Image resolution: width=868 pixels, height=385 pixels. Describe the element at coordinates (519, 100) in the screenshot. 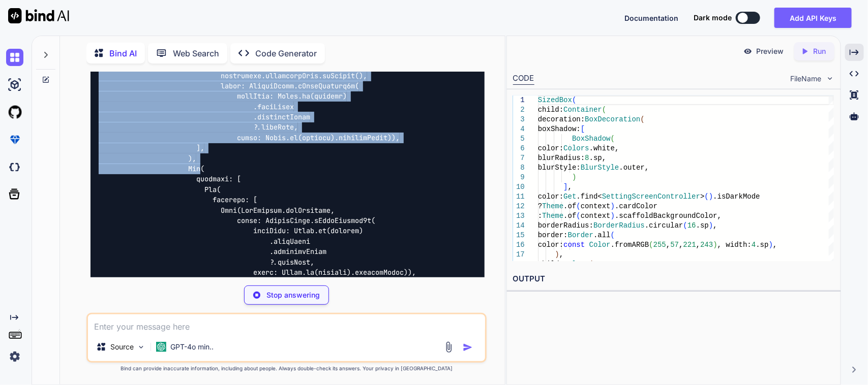

I see `div: 1` at that location.